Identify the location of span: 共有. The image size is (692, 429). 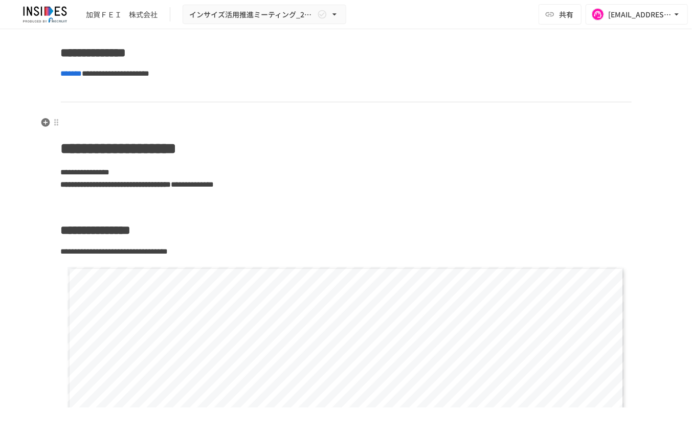
(566, 14).